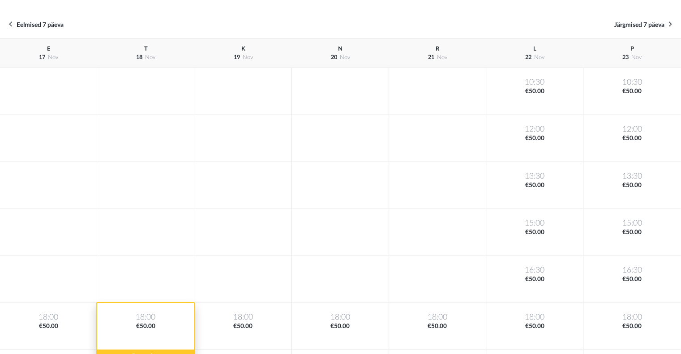  What do you see at coordinates (334, 57) in the screenshot?
I see `span: 20` at bounding box center [334, 57].